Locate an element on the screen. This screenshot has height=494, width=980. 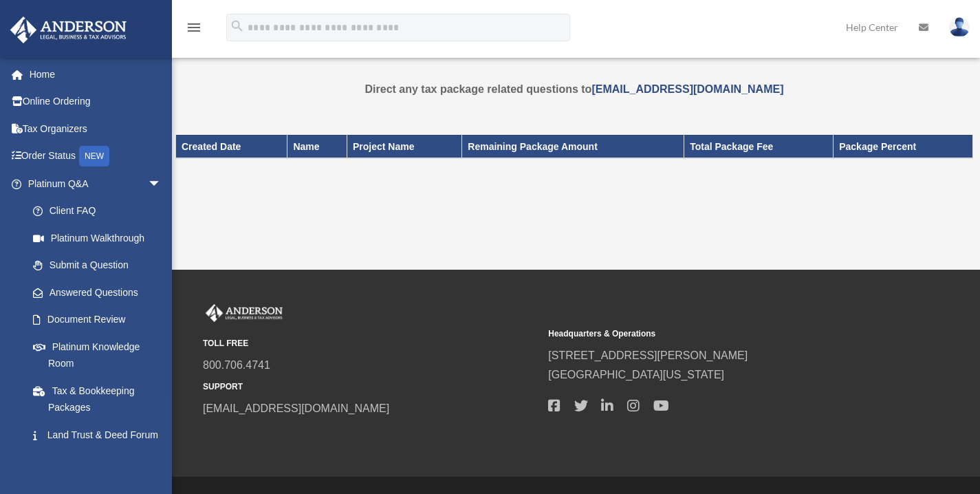
a: 800.706.4741 is located at coordinates (236, 365).